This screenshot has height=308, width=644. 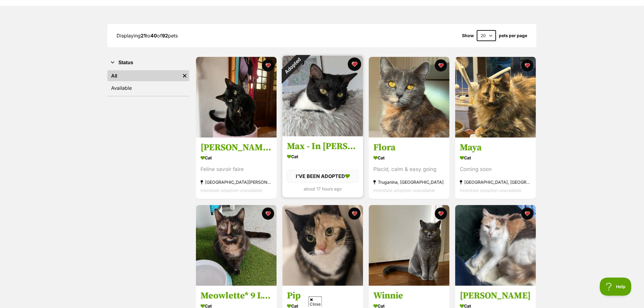 What do you see at coordinates (147, 35) in the screenshot?
I see `span: Displaying to of pets` at bounding box center [147, 35].